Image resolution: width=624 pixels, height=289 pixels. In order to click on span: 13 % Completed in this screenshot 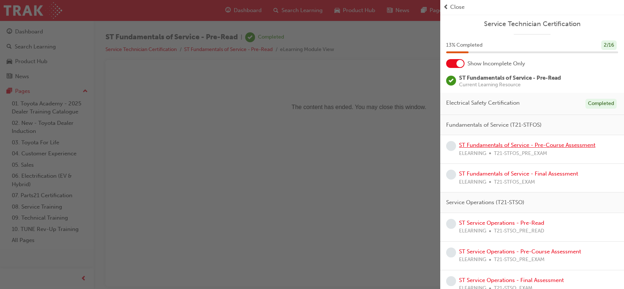, I will do `click(464, 45)`.